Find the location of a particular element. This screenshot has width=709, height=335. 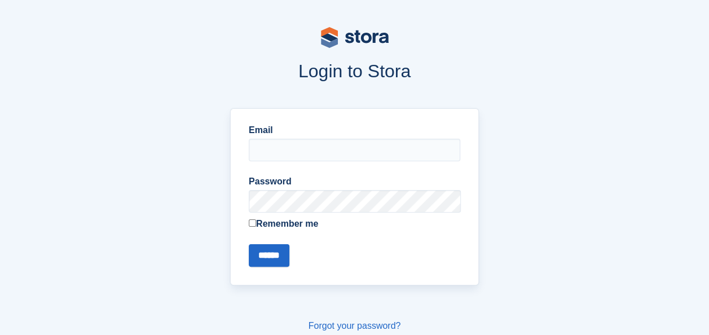

label: Password is located at coordinates (354, 182).